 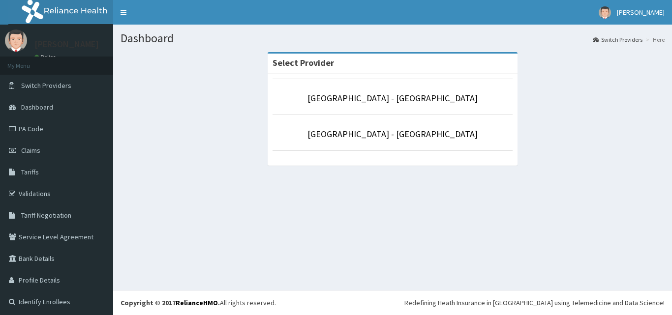 I want to click on footer: All rights reserved., so click(x=392, y=302).